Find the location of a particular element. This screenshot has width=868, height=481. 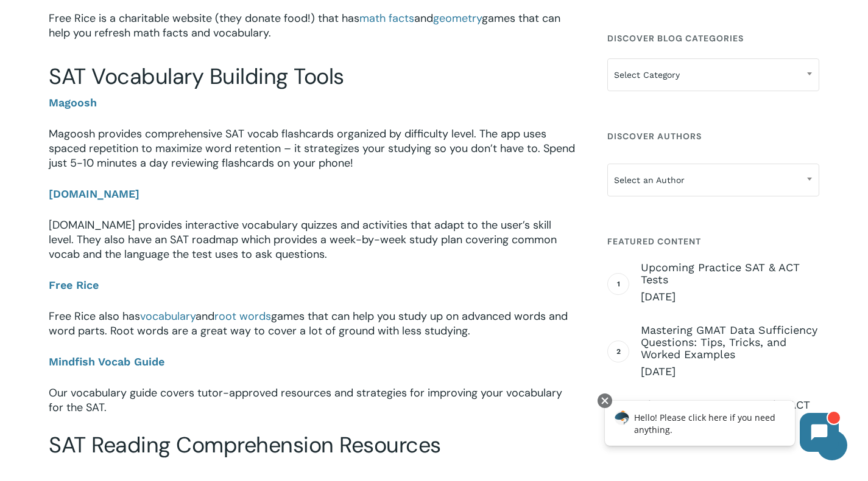

span: geometry is located at coordinates (458, 19).